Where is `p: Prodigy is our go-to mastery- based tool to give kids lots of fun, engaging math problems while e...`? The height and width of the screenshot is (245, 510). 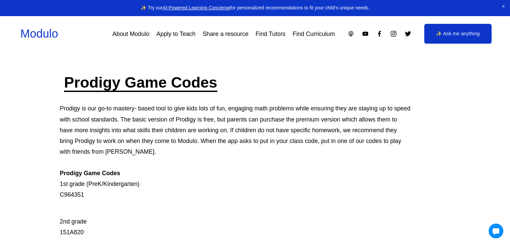
p: Prodigy is our go-to mastery- based tool to give kids lots of fun, engaging math problems while e... is located at coordinates (235, 151).